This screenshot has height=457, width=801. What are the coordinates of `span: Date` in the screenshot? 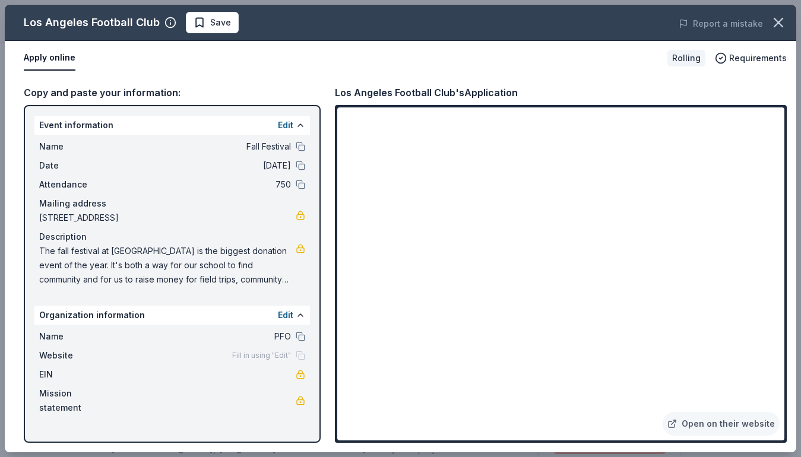 It's located at (79, 166).